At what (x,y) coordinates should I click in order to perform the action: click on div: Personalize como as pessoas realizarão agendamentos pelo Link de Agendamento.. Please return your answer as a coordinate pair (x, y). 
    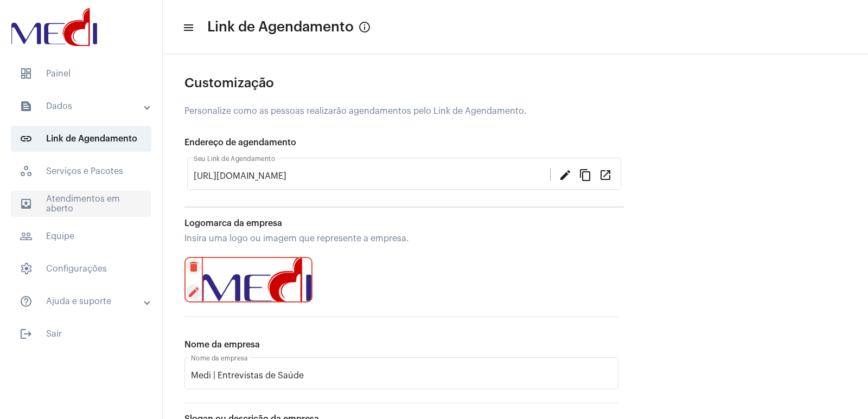
    Looking at the image, I should click on (404, 111).